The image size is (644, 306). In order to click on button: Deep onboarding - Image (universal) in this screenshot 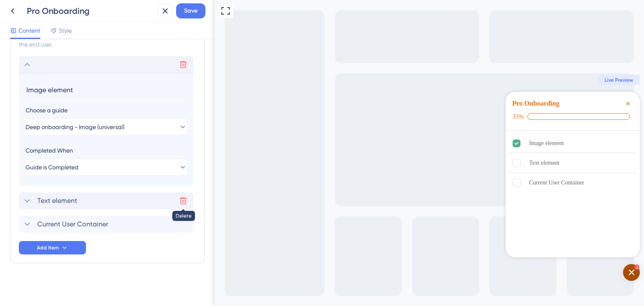, I will do `click(106, 127)`.